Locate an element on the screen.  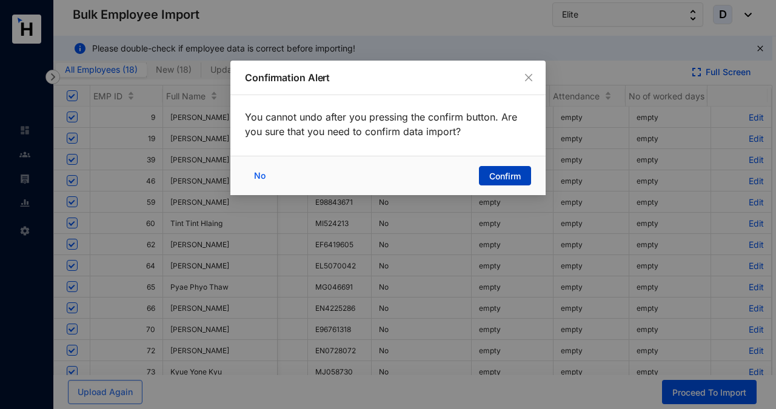
button: No is located at coordinates (261, 176).